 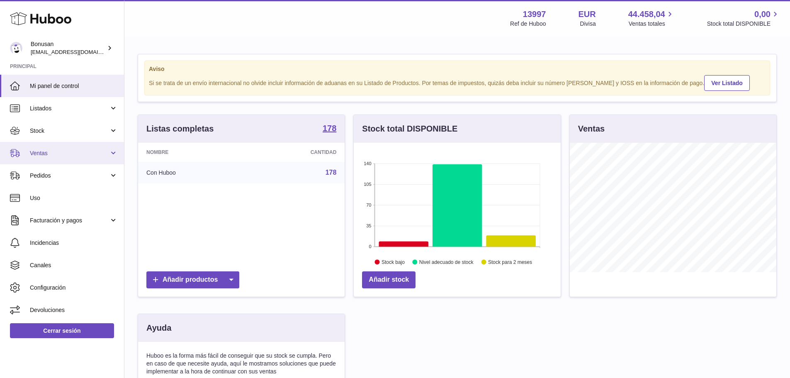 What do you see at coordinates (528, 24) in the screenshot?
I see `div: Ref de Huboo` at bounding box center [528, 24].